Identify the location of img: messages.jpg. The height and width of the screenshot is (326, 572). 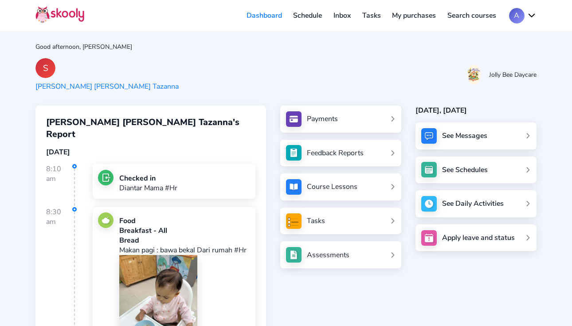
(429, 136).